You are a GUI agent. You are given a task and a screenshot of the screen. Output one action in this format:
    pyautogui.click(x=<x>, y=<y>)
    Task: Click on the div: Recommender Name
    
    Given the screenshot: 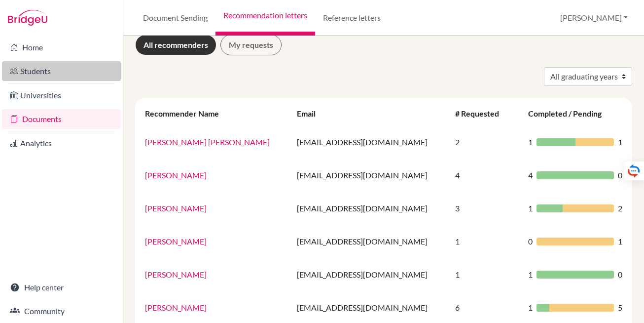 What is the action you would take?
    pyautogui.click(x=187, y=113)
    